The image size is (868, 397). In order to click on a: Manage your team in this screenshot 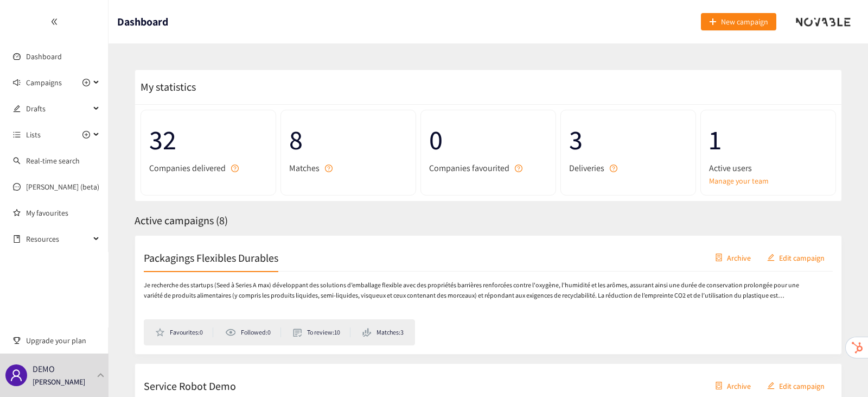, I will do `click(768, 181)`.